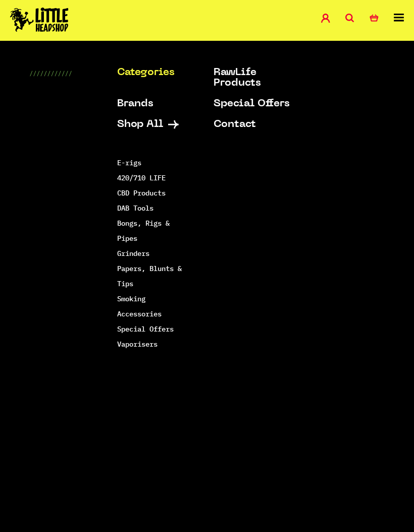 The width and height of the screenshot is (414, 532). I want to click on a: Smoking Accessories, so click(139, 306).